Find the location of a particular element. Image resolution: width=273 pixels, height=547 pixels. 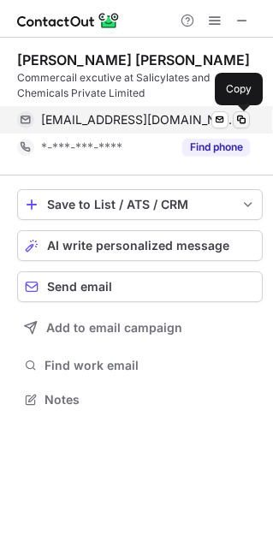

button: Add to email campaign is located at coordinates (140, 328).